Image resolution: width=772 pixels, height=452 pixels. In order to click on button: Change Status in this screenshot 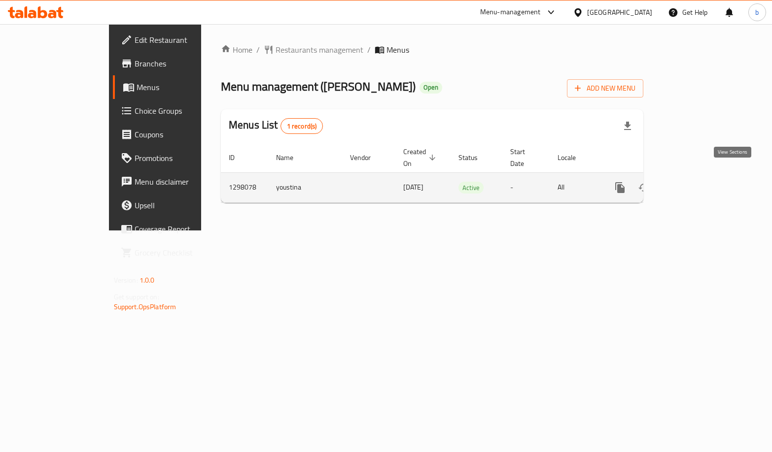, I will do `click(644, 188)`.